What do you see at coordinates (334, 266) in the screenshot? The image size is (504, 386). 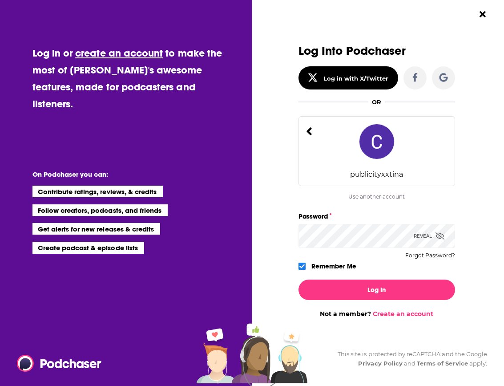 I see `label: Remember Me` at bounding box center [334, 266].